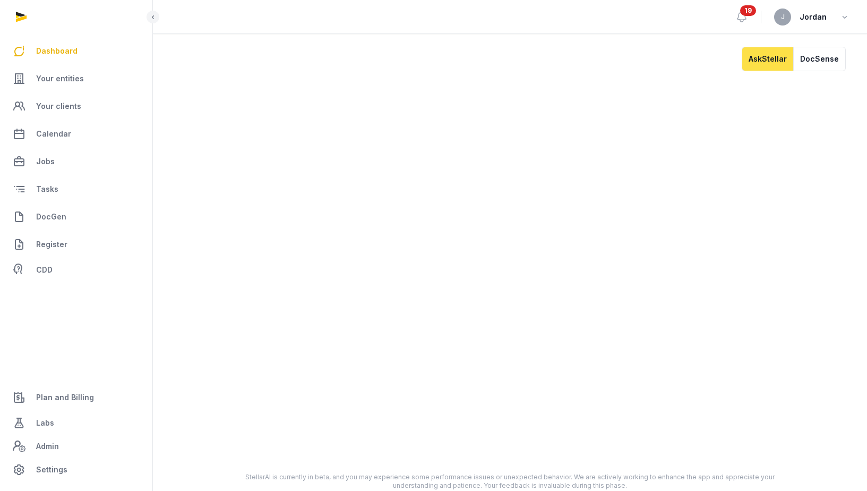  Describe the element at coordinates (76, 217) in the screenshot. I see `a: DocGen` at that location.